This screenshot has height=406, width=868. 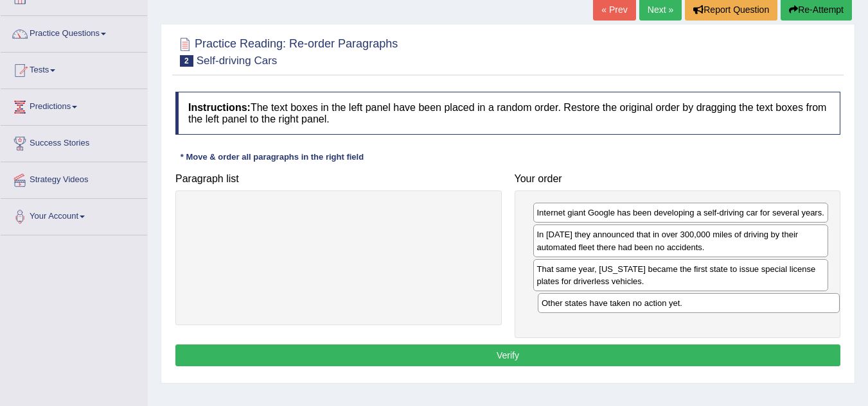 What do you see at coordinates (681, 213) in the screenshot?
I see `div: Internet giant Google has been developing a self-driving car for several years.` at bounding box center [681, 213].